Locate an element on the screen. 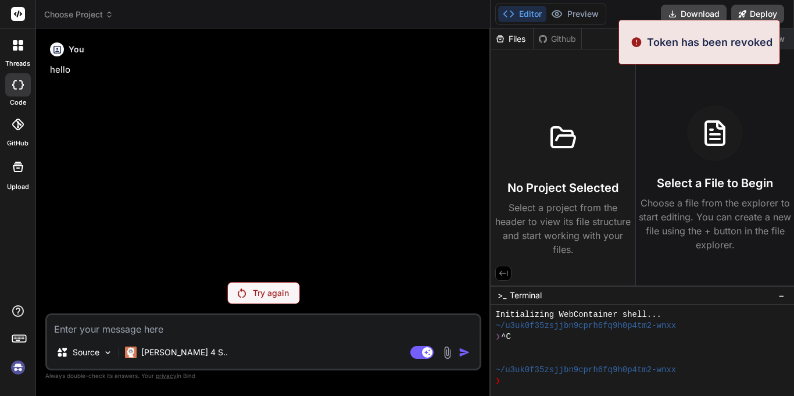 The image size is (794, 396). label: GitHub is located at coordinates (17, 143).